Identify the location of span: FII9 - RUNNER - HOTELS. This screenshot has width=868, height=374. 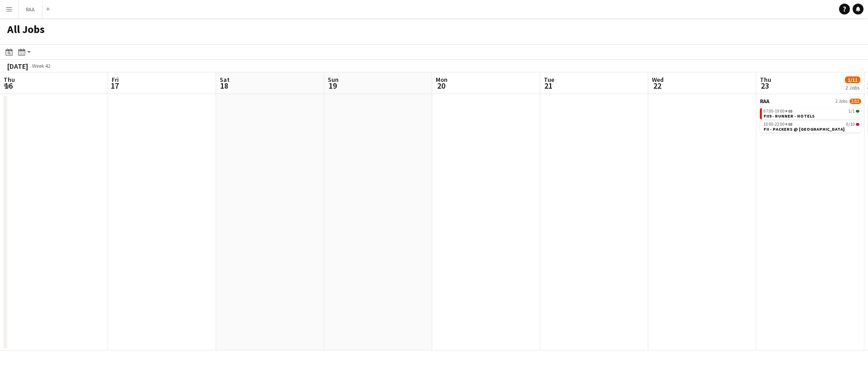
(789, 116).